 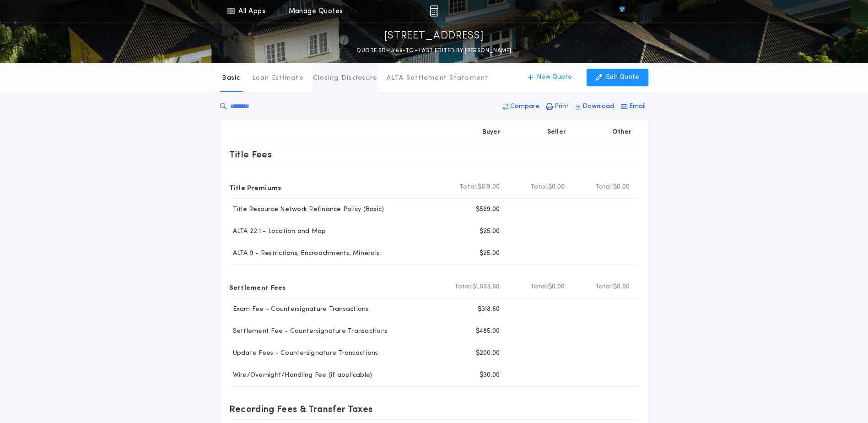 I want to click on p: Exam Fee - Countersignature Transactions, so click(x=299, y=310).